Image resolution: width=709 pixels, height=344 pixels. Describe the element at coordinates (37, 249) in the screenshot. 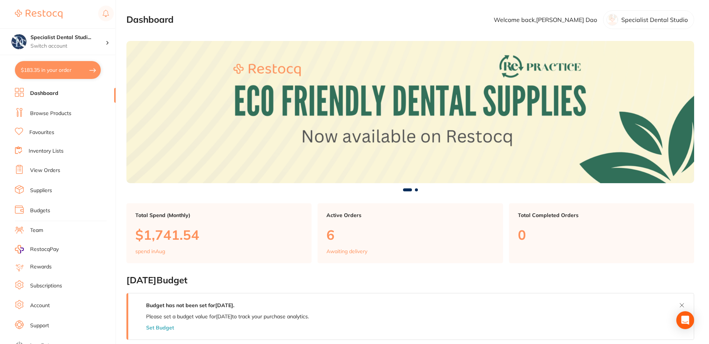

I see `a: RestocqPay` at that location.